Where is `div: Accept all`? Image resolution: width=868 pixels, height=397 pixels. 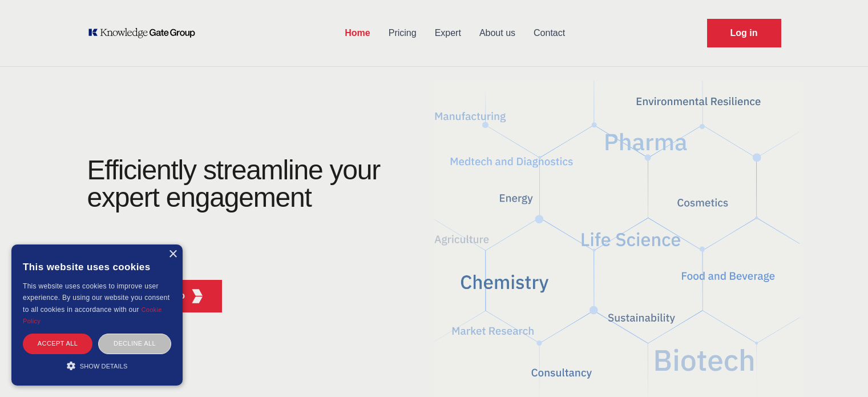 div: Accept all is located at coordinates (57, 343).